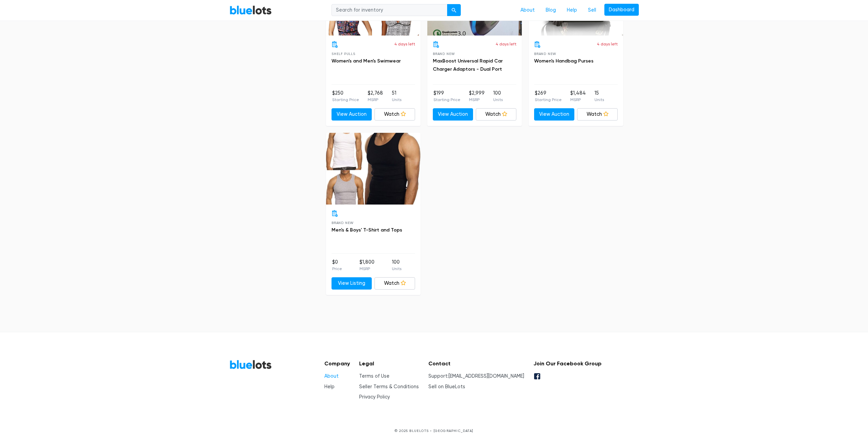  Describe the element at coordinates (352, 283) in the screenshot. I see `a: View Listing` at that location.